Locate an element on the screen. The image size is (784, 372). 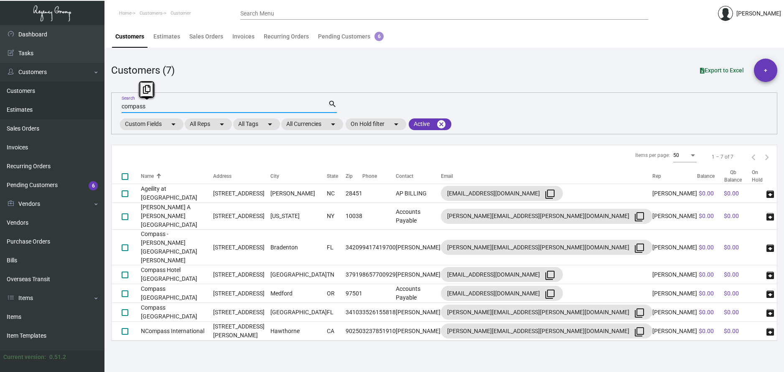
td: 3526155818 is located at coordinates (379, 312).